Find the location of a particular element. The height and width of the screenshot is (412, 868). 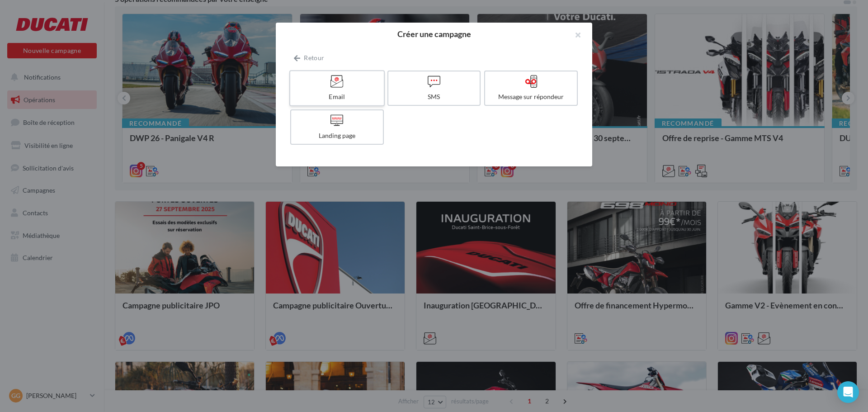

div: Email is located at coordinates (337, 97).